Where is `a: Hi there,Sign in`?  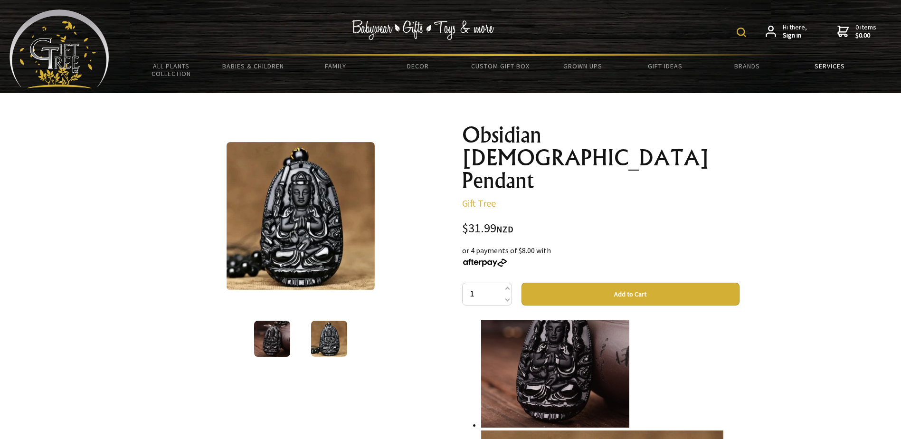 a: Hi there,Sign in is located at coordinates (786, 31).